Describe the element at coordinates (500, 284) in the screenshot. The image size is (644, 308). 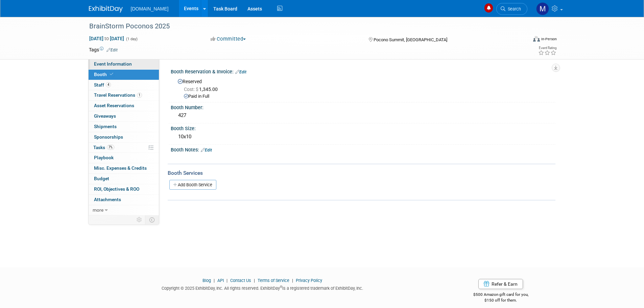
I see `a: Refer & Earn` at that location.